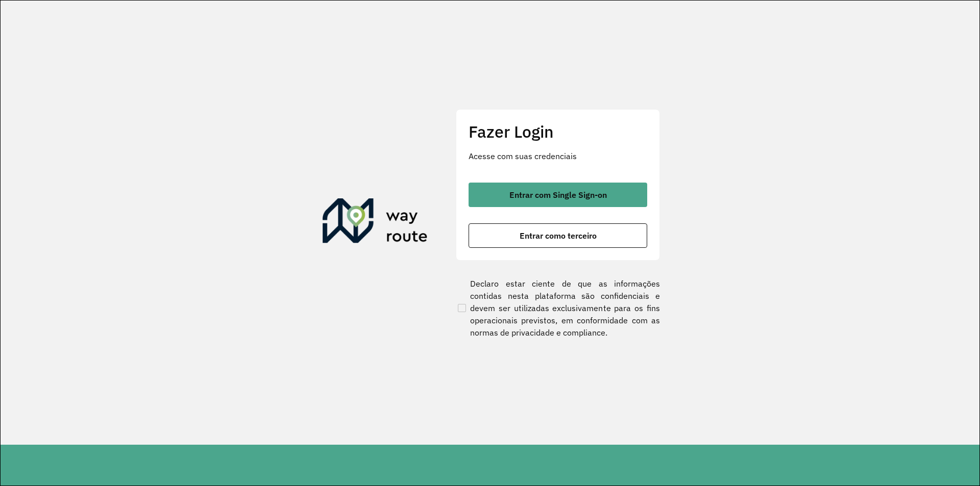 This screenshot has height=486, width=980. What do you see at coordinates (558, 131) in the screenshot?
I see `h2: Fazer Login` at bounding box center [558, 131].